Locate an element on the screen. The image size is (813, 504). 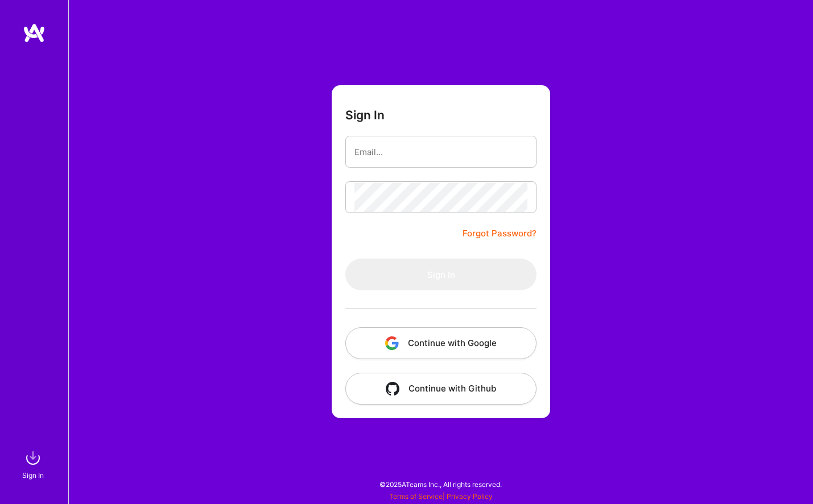
div: © 2025 ATeams Inc., All rights reserved. is located at coordinates (440, 484).